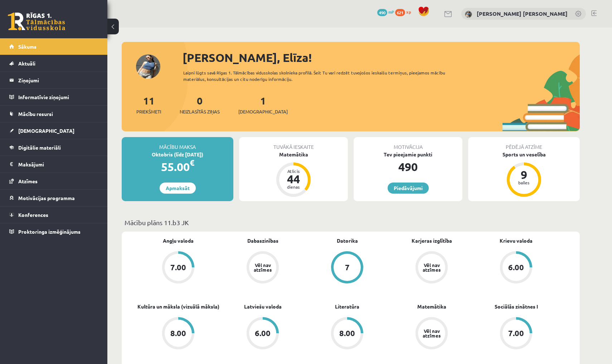  Describe the element at coordinates (36, 114) in the screenshot. I see `span: Mācību resursi` at that location.